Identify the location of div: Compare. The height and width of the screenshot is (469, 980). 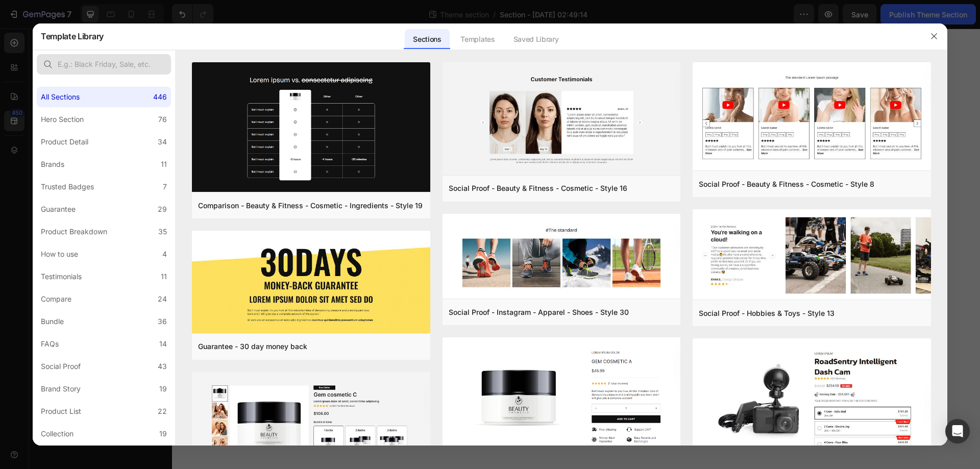
(56, 299).